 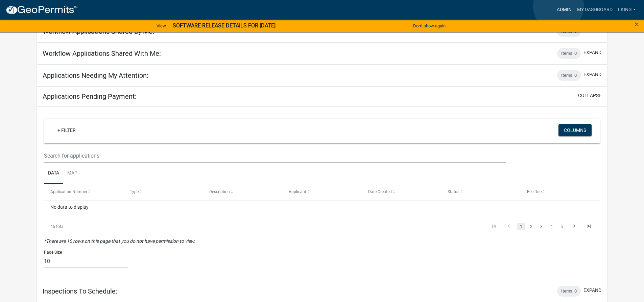 What do you see at coordinates (562, 227) in the screenshot?
I see `a: 5` at bounding box center [562, 227].